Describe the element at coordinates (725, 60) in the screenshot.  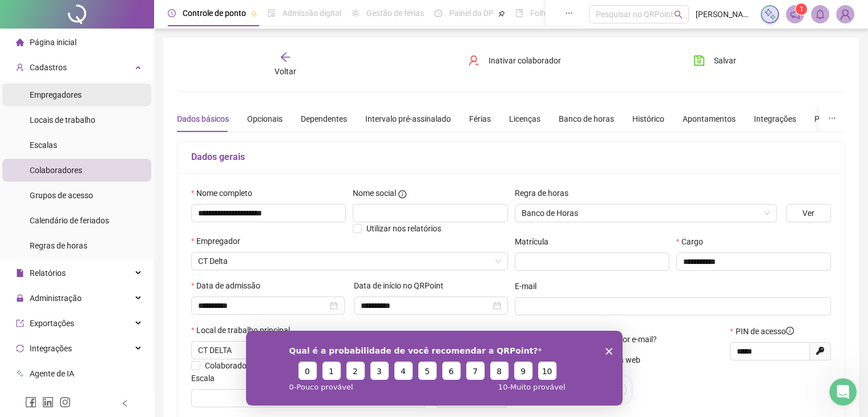
I see `span: Salvar` at that location.